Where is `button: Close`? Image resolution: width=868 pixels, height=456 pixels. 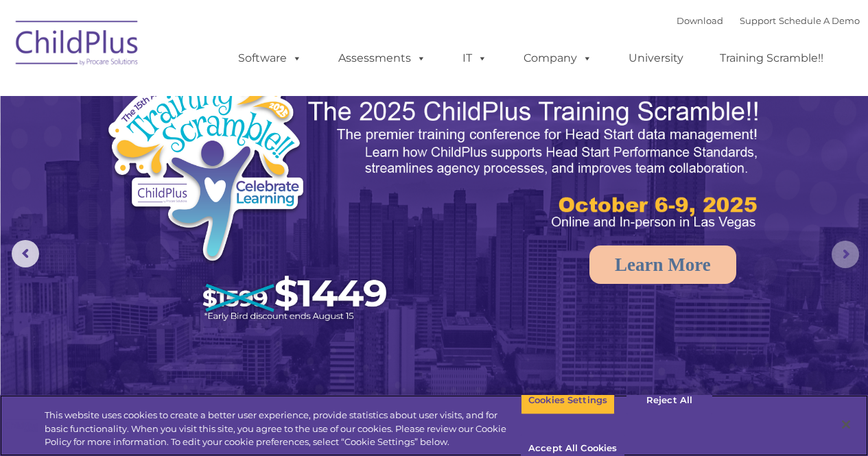
button: Close is located at coordinates (846, 424).